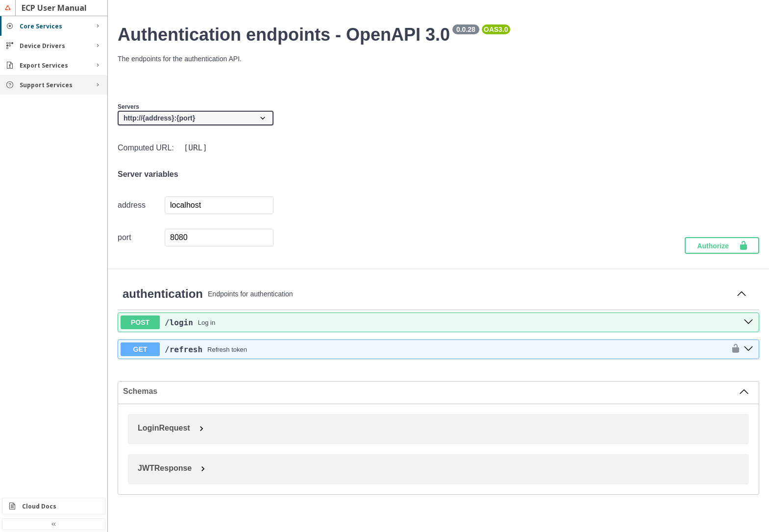 Image resolution: width=769 pixels, height=532 pixels. Describe the element at coordinates (436, 391) in the screenshot. I see `button: Schemas` at that location.